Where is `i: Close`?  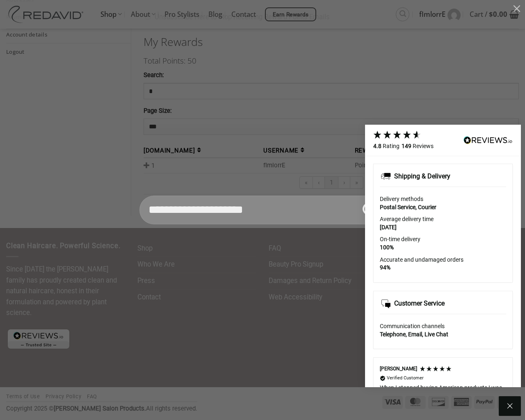 i: Close is located at coordinates (510, 406).